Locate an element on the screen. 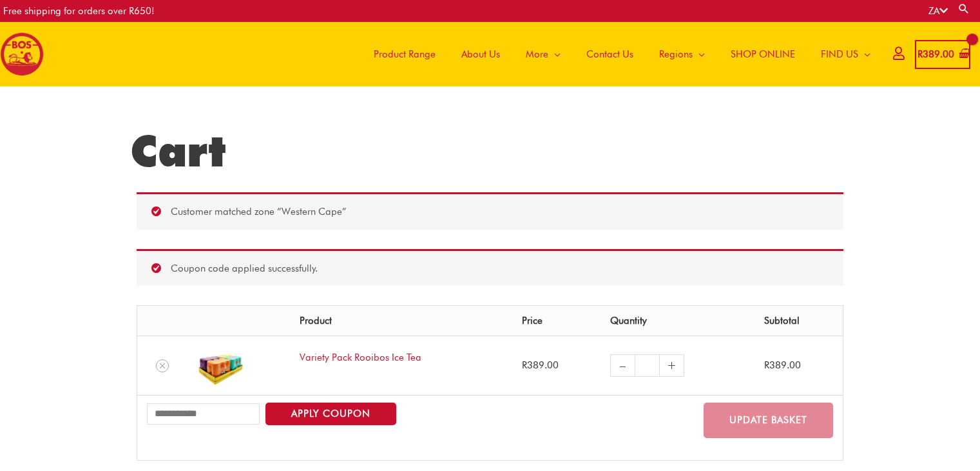 The width and height of the screenshot is (980, 471). a: Variety Pack Rooibos Ice Tea is located at coordinates (360, 357).